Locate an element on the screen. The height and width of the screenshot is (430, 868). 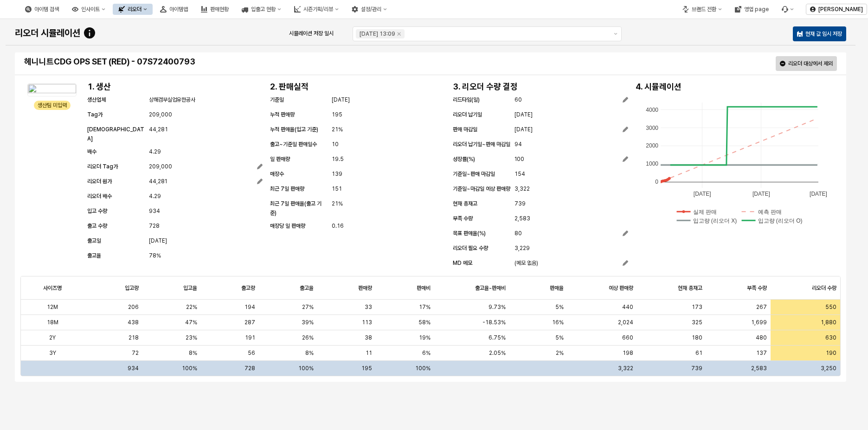
div: Remove 2025-09-29 13:09 is located at coordinates (399, 34).